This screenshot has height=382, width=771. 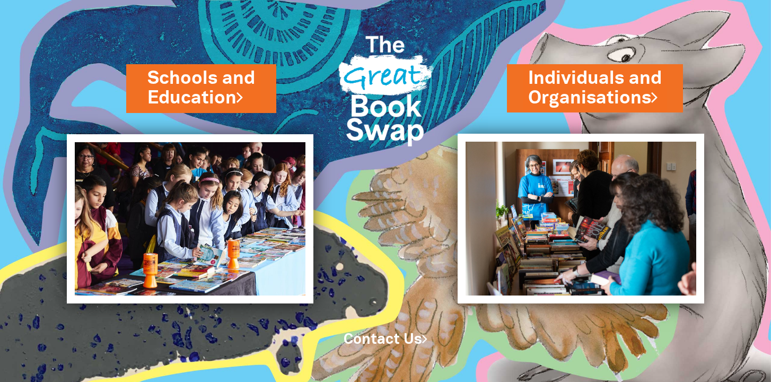 I want to click on img: Great Bookswap logo, so click(x=385, y=87).